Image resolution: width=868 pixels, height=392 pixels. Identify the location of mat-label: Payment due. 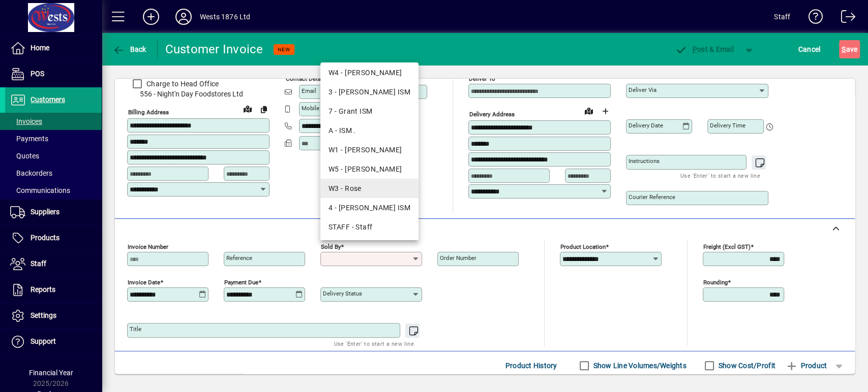
(241, 282).